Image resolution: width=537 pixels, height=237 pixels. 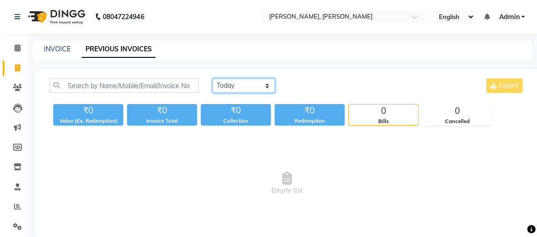 What do you see at coordinates (123, 17) in the screenshot?
I see `b: 08047224946` at bounding box center [123, 17].